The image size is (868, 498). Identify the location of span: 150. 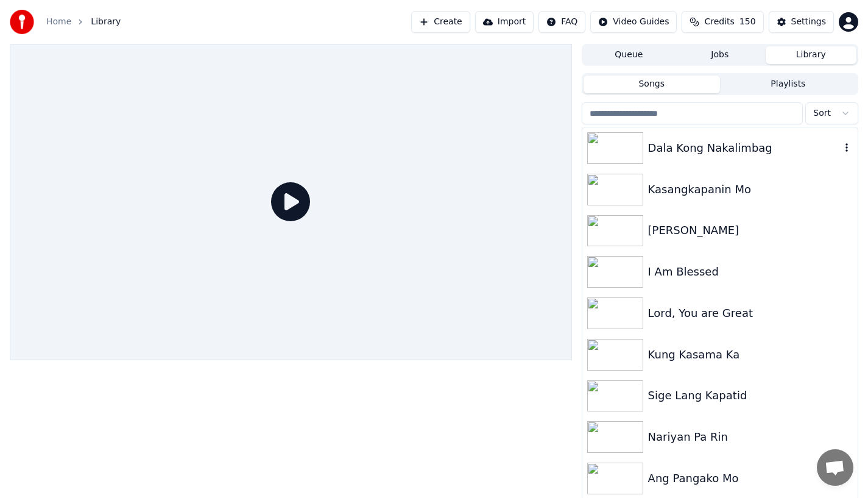
(748, 22).